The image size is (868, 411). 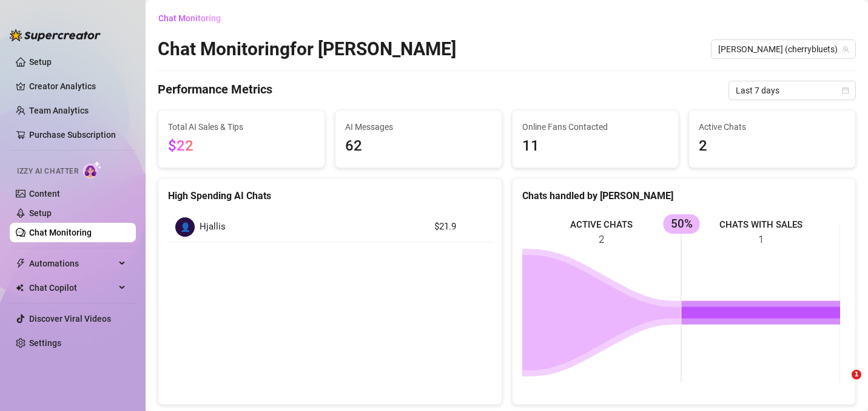 What do you see at coordinates (45, 343) in the screenshot?
I see `a: Settings` at bounding box center [45, 343].